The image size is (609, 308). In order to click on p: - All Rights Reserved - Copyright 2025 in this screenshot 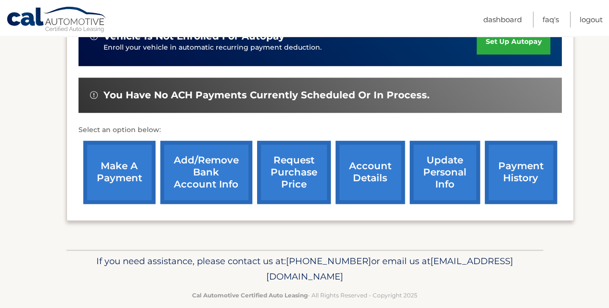, I will do `click(305, 295)`.